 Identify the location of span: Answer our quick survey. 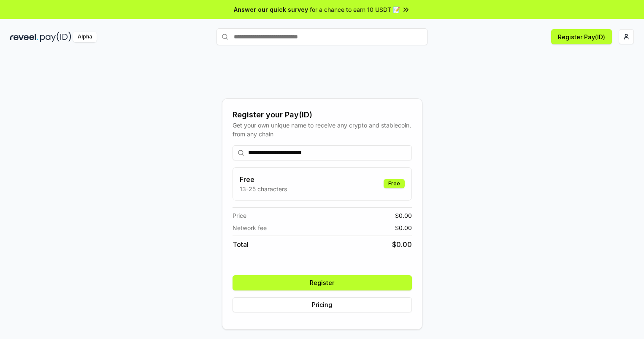
(271, 9).